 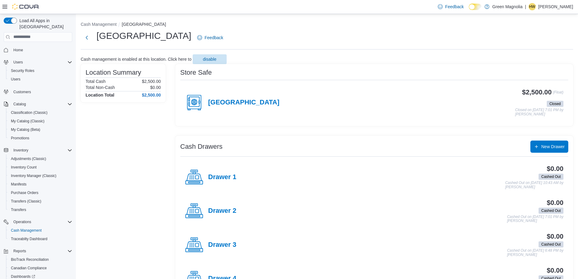 I want to click on a: Promotions, so click(x=20, y=138).